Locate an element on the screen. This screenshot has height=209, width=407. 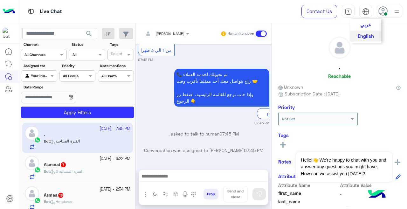
button: English is located at coordinates (366, 36).